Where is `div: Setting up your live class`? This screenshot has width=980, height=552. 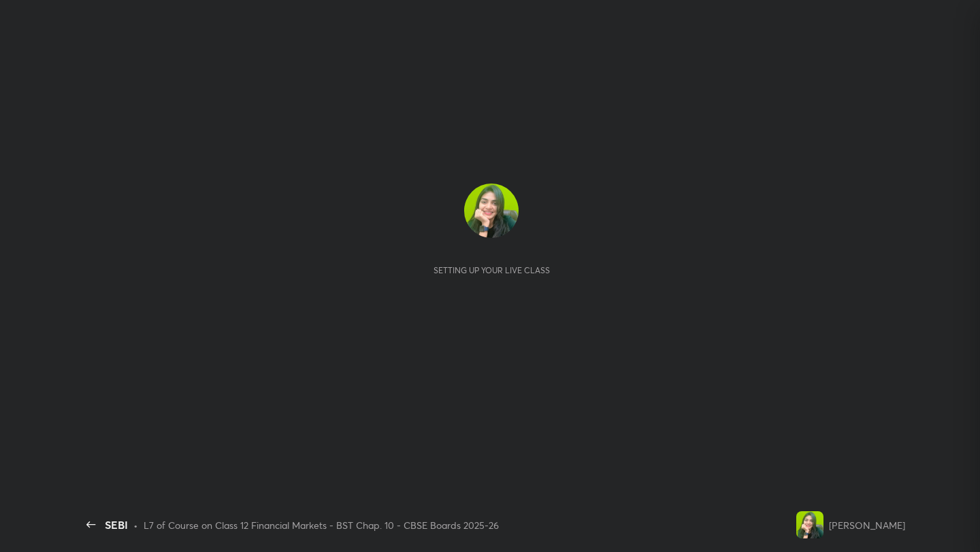
div: Setting up your live class is located at coordinates (491, 270).